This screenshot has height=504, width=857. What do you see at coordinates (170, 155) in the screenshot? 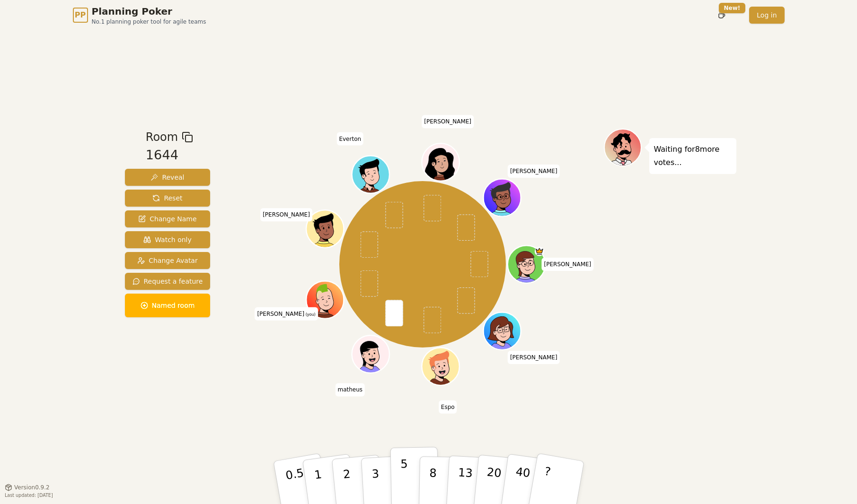
I see `div: 1644` at bounding box center [170, 155].